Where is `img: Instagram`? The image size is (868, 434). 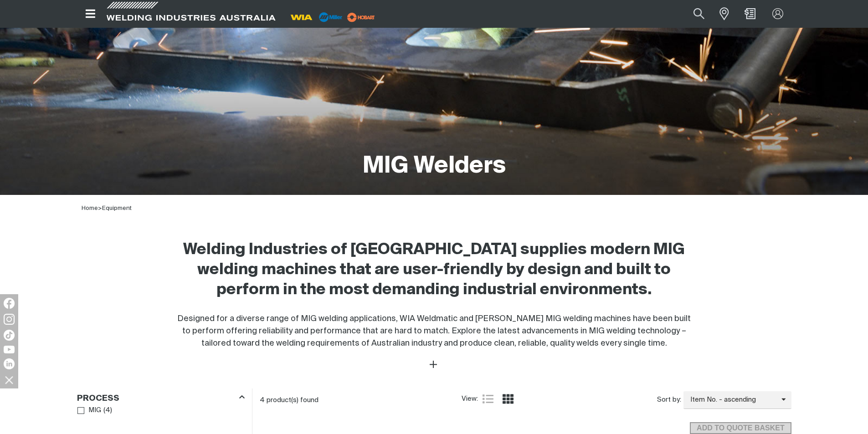 img: Instagram is located at coordinates (9, 319).